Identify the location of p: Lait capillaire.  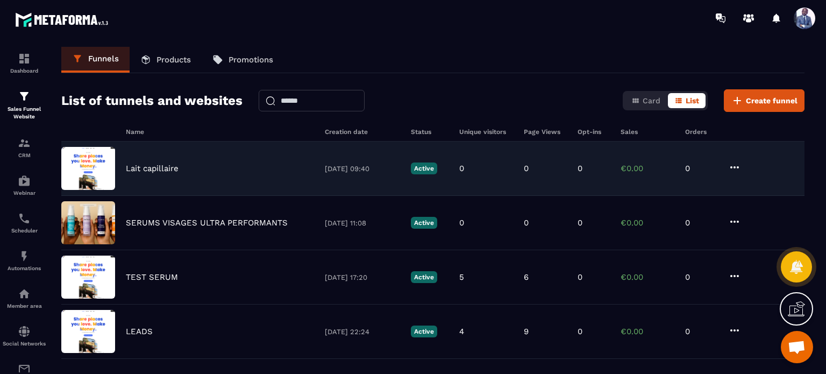
(152, 168).